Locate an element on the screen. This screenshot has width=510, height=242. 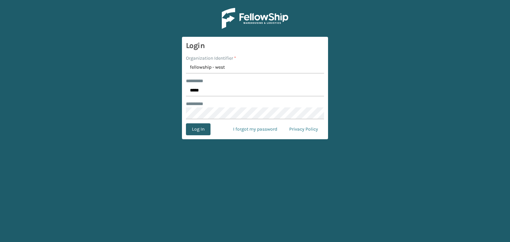
a: I forgot my password is located at coordinates (255, 129).